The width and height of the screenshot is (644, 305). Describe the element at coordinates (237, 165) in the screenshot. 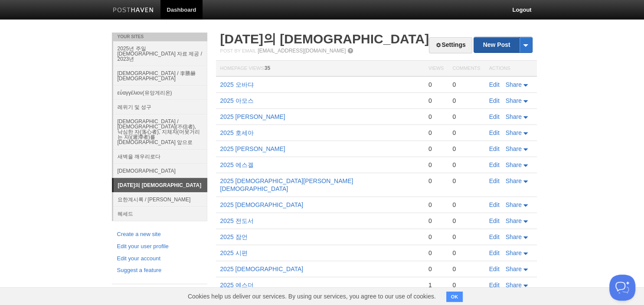

I see `a: 2025 에스겔` at that location.